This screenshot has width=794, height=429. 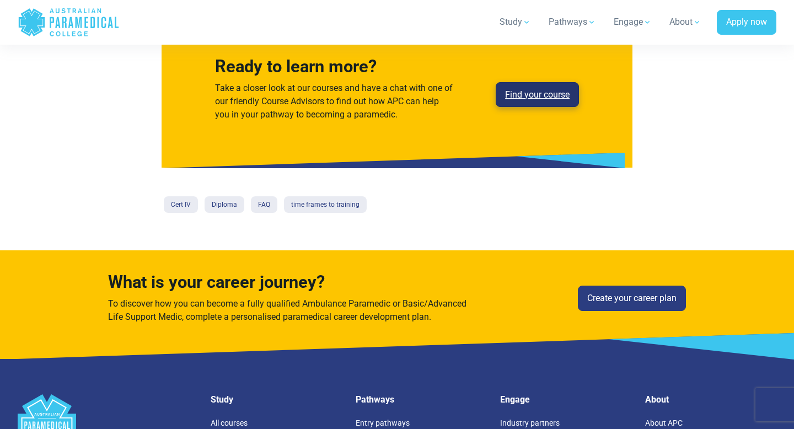 I want to click on a: Australian Paramedical College, so click(x=68, y=22).